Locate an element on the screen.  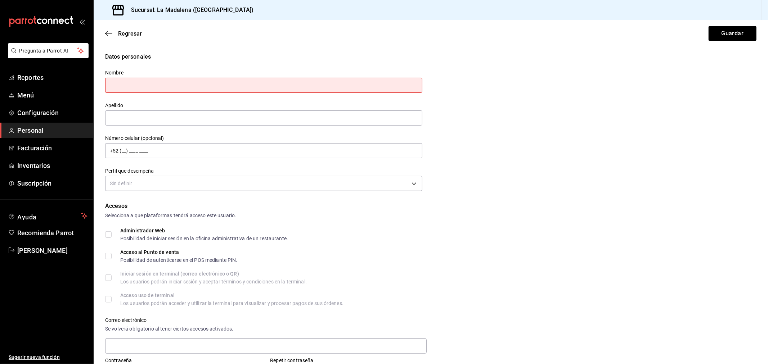
button: Guardar is located at coordinates (732, 33).